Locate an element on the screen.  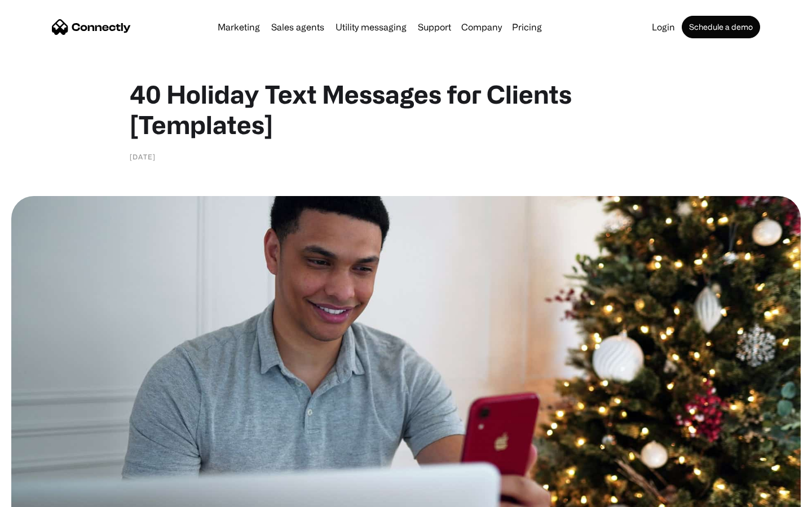
ul: Language list is located at coordinates (45, 495).